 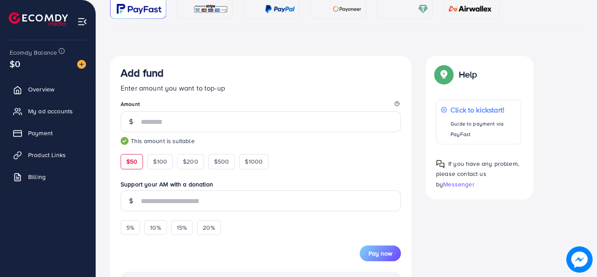 What do you see at coordinates (48, 133) in the screenshot?
I see `a: Payment` at bounding box center [48, 133].